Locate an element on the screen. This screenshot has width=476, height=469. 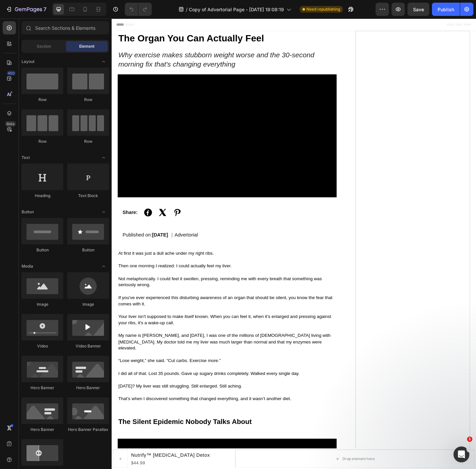
span: Section is located at coordinates (44, 47).